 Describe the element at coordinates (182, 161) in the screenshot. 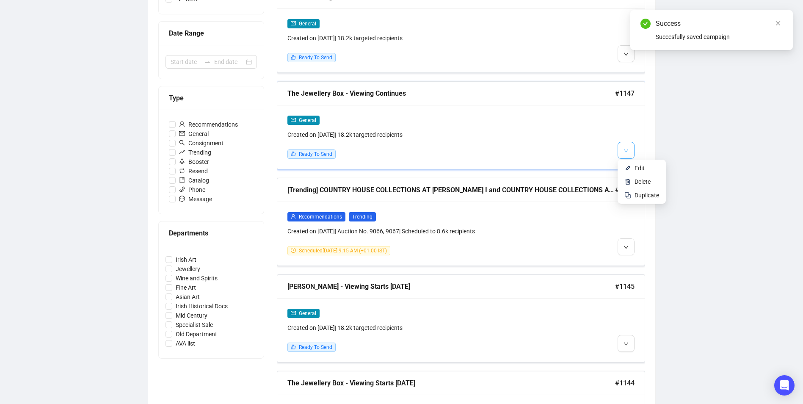

I see `span: rocket` at that location.